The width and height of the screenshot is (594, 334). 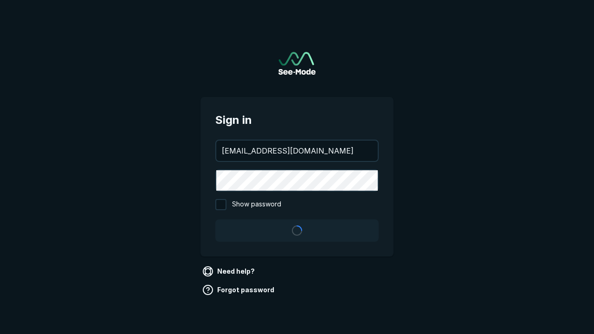 What do you see at coordinates (297, 63) in the screenshot?
I see `a: Go to sign in` at bounding box center [297, 63].